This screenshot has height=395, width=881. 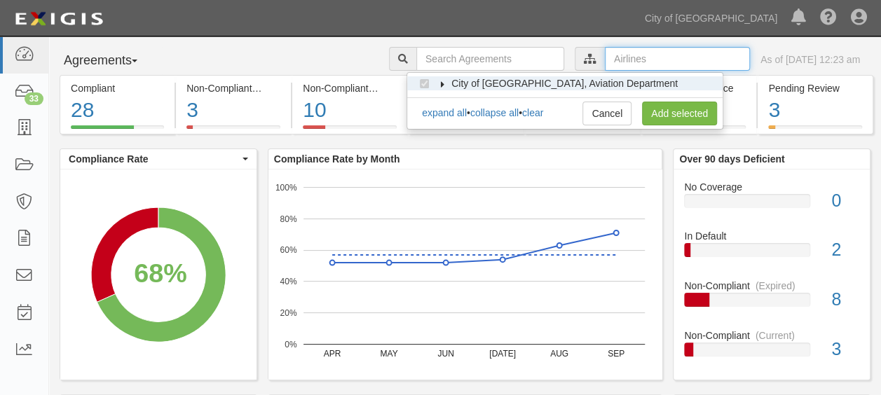 What do you see at coordinates (112, 61) in the screenshot?
I see `button: Agreements` at bounding box center [112, 61].